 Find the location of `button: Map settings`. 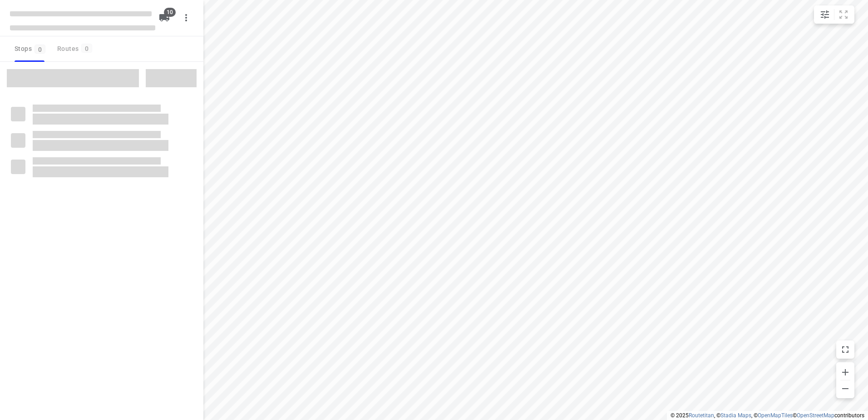

button: Map settings is located at coordinates (825, 14).